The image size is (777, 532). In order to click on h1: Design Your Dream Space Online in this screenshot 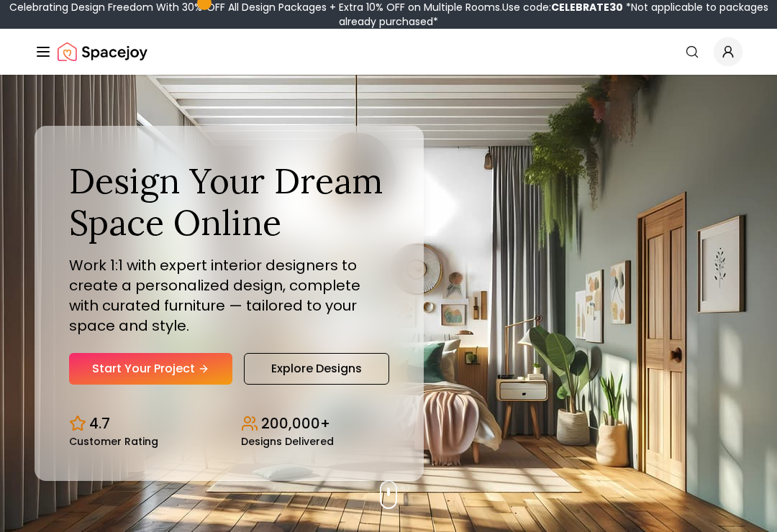, I will do `click(229, 201)`.